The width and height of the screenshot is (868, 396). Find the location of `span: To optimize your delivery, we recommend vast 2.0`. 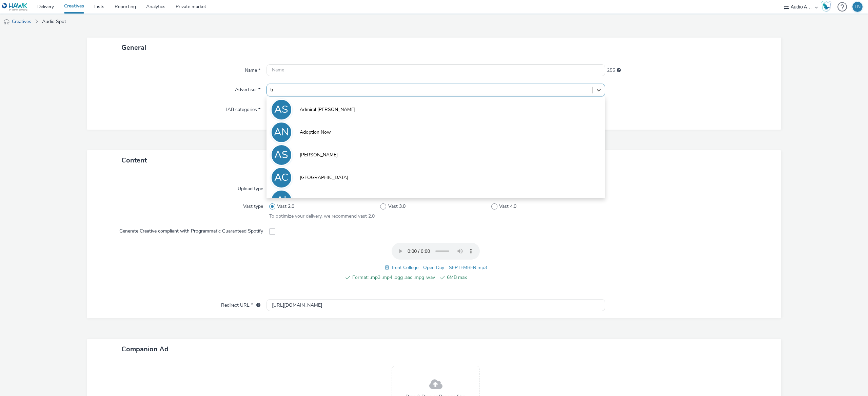

span: To optimize your delivery, we recommend vast 2.0 is located at coordinates (322, 216).